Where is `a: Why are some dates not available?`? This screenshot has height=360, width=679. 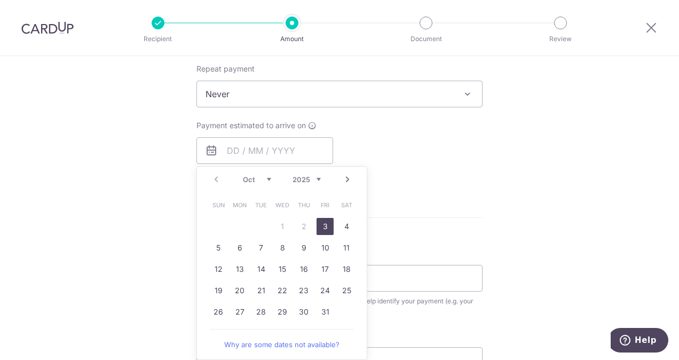
a: Why are some dates not available? is located at coordinates (282, 345).